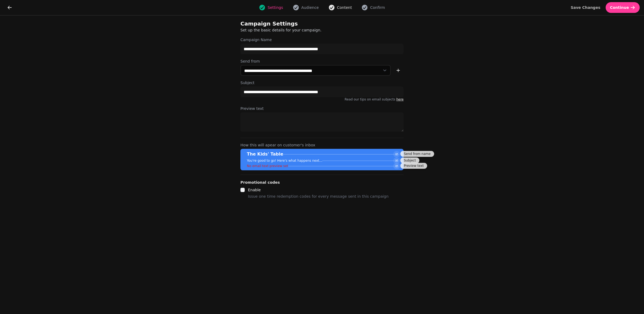  I want to click on span: Audience, so click(310, 8).